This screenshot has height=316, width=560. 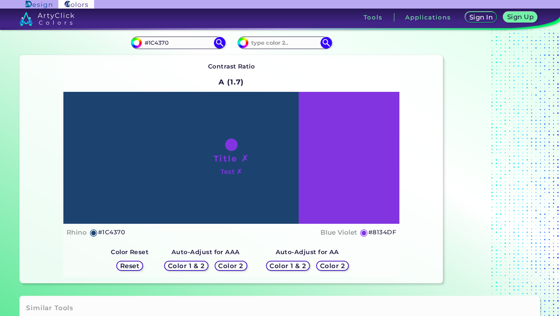 I want to click on img: logo_artyclick_colors_white.svg, so click(x=47, y=19).